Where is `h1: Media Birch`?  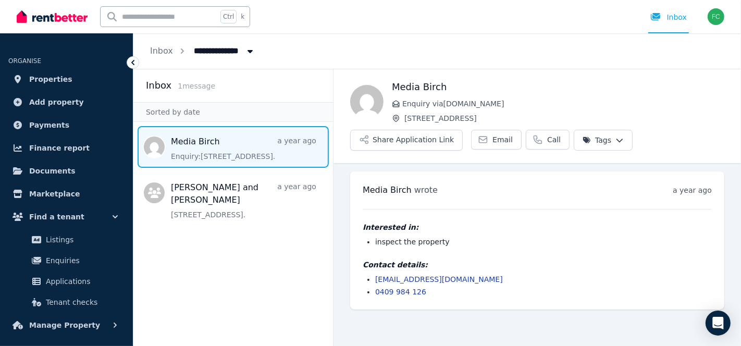 h1: Media Birch is located at coordinates (558, 87).